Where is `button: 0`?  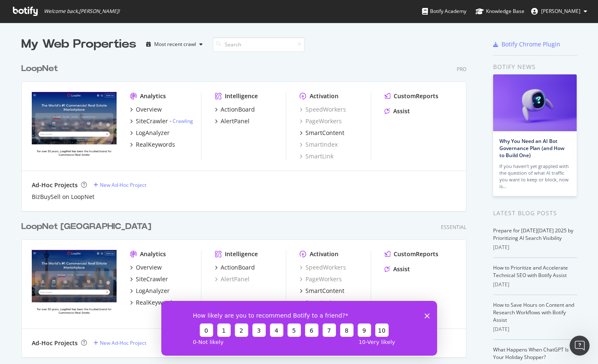
button: 0 is located at coordinates (45, 29).